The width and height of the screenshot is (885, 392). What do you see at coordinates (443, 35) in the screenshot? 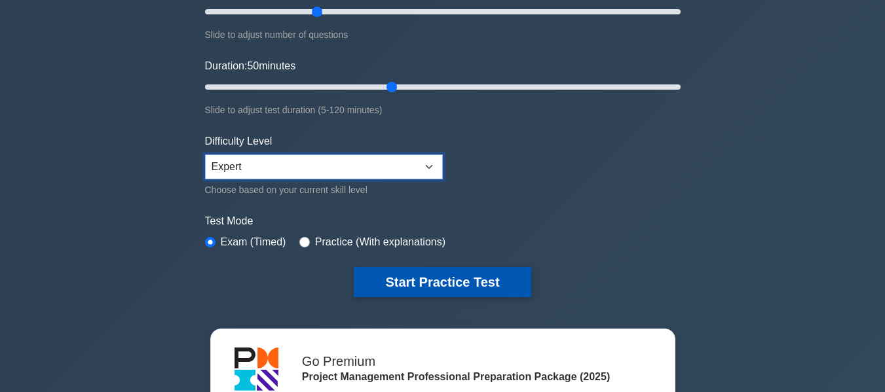
I see `div: Slide to adjust number of questions` at bounding box center [443, 35].